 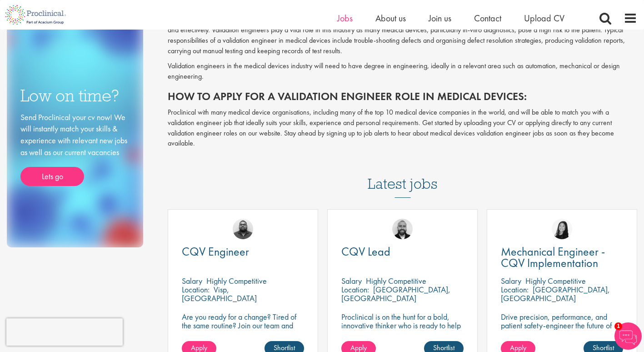 I want to click on span: 1, so click(x=618, y=326).